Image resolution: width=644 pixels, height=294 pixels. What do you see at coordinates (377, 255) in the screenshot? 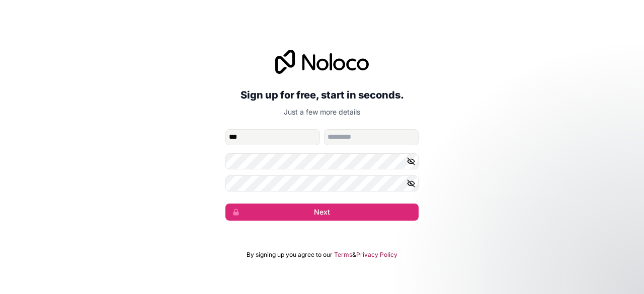
I see `a: Privacy Policy` at bounding box center [377, 255].